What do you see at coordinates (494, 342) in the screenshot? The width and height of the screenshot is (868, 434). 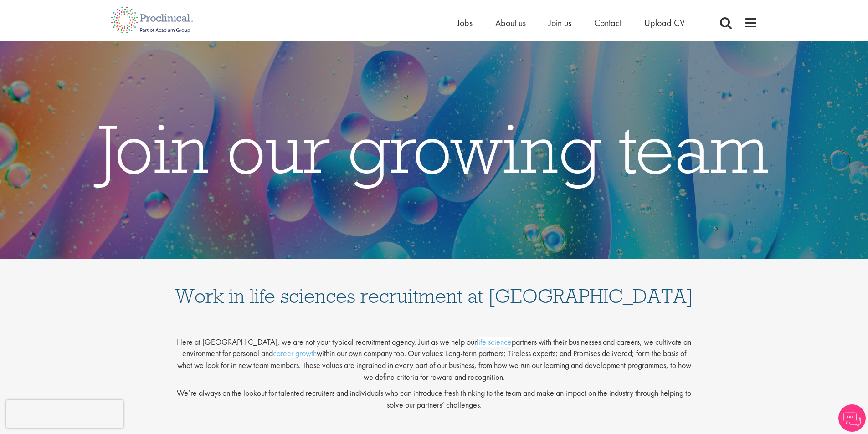 I see `a: life science` at bounding box center [494, 342].